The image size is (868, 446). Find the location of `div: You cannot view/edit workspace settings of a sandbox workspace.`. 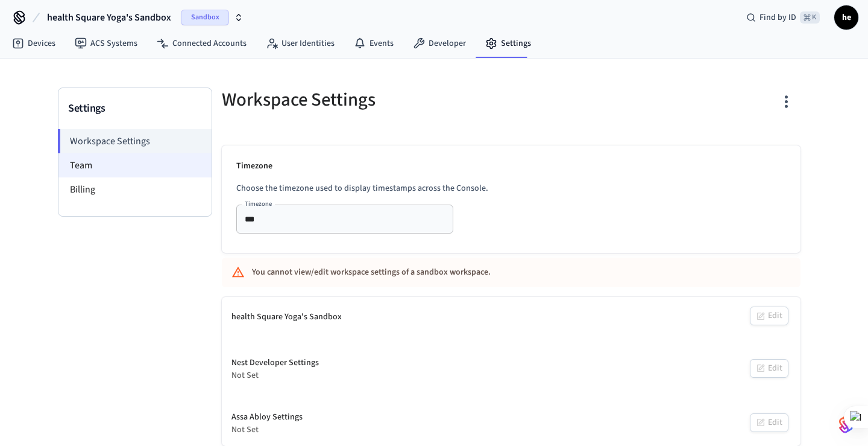

div: You cannot view/edit workspace settings of a sandbox workspace. is located at coordinates (476, 272).